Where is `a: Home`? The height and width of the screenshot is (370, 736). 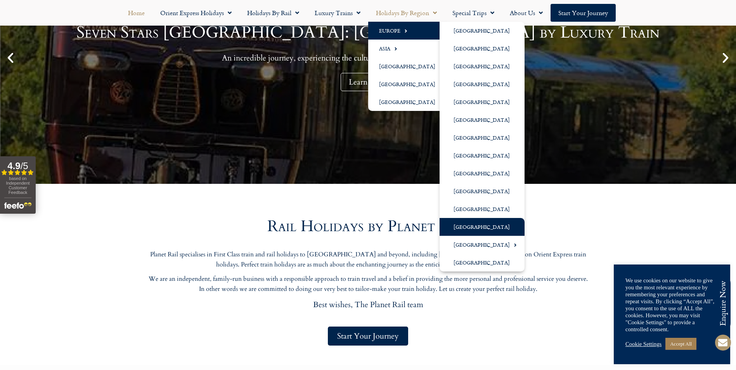 a: Home is located at coordinates (136, 13).